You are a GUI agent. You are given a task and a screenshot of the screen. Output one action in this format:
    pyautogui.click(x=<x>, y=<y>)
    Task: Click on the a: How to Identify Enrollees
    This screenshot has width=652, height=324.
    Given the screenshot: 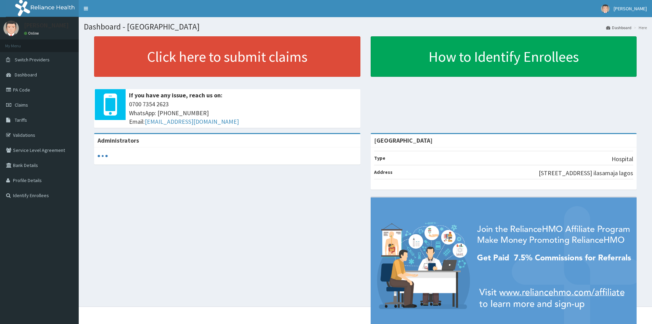 What is the action you would take?
    pyautogui.click(x=504, y=56)
    